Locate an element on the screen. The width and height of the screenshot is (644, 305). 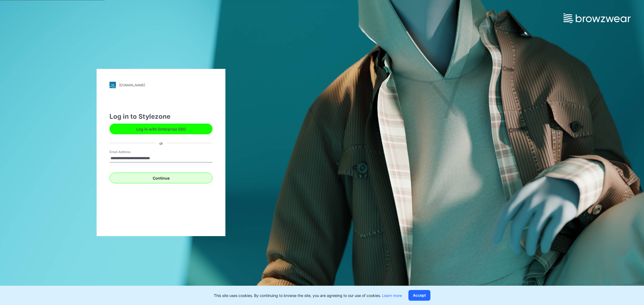
button: Continue is located at coordinates (161, 178).